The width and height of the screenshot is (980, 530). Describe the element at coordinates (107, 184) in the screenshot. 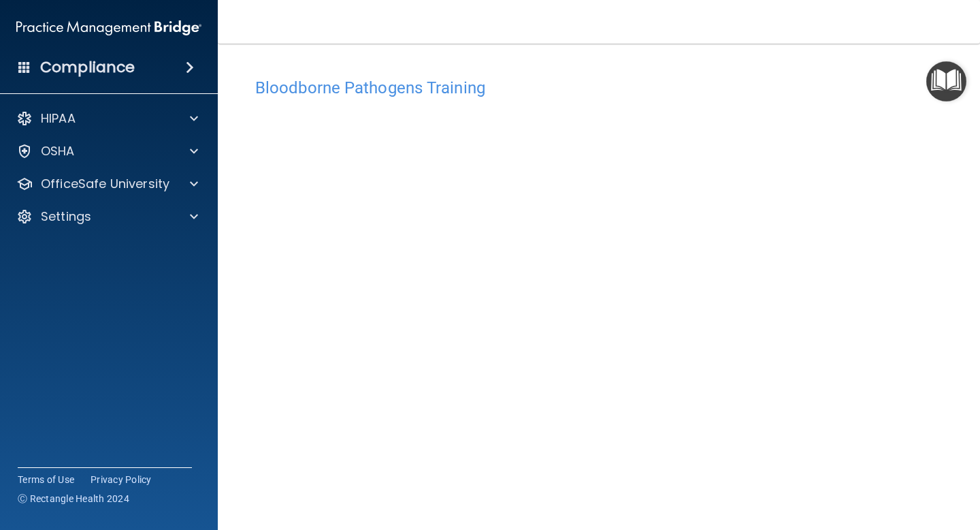

I see `a: OfficeSafe University` at that location.